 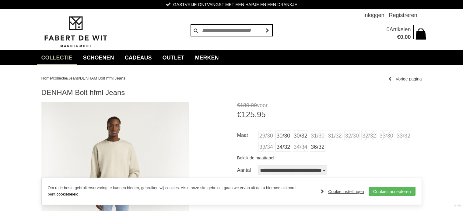 What do you see at coordinates (248, 171) in the screenshot?
I see `label: Aantal` at bounding box center [248, 171].